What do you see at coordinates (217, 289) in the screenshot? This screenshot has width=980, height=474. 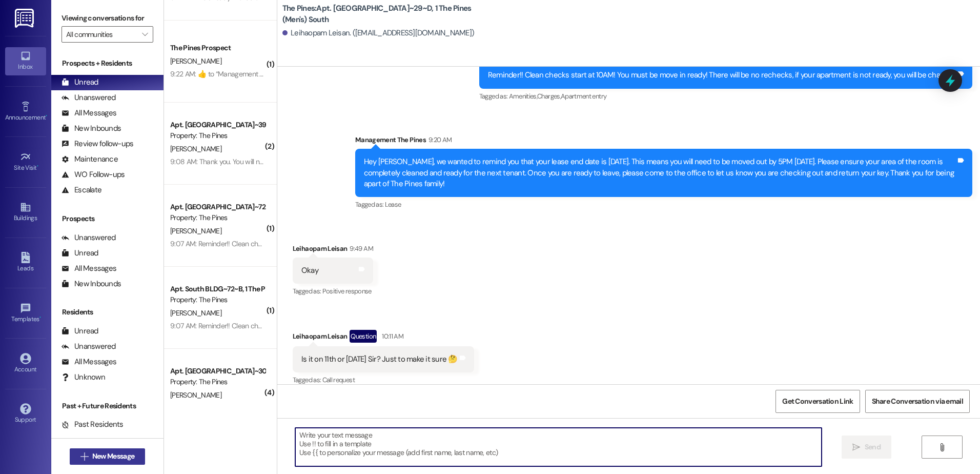 I see `div: Apt. South BLDG~72~B, 1 The Pines (Men's) South` at bounding box center [217, 289].